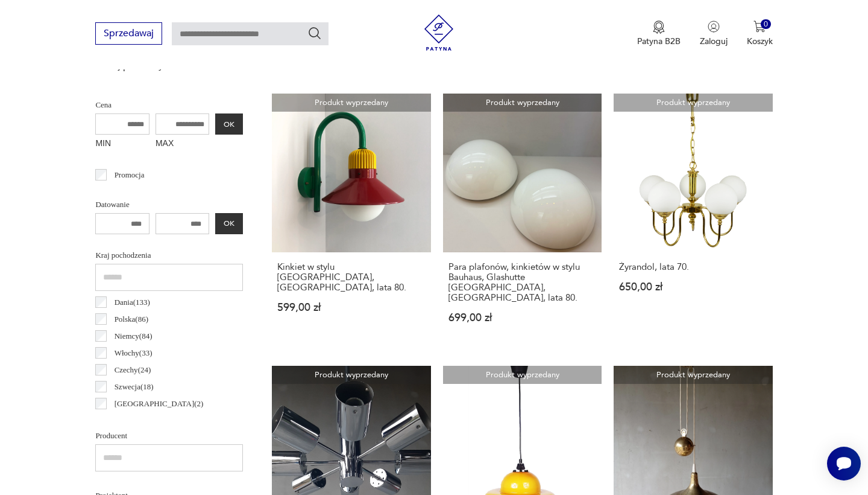 Image resolution: width=868 pixels, height=495 pixels. Describe the element at coordinates (714, 41) in the screenshot. I see `p: Zaloguj` at that location.